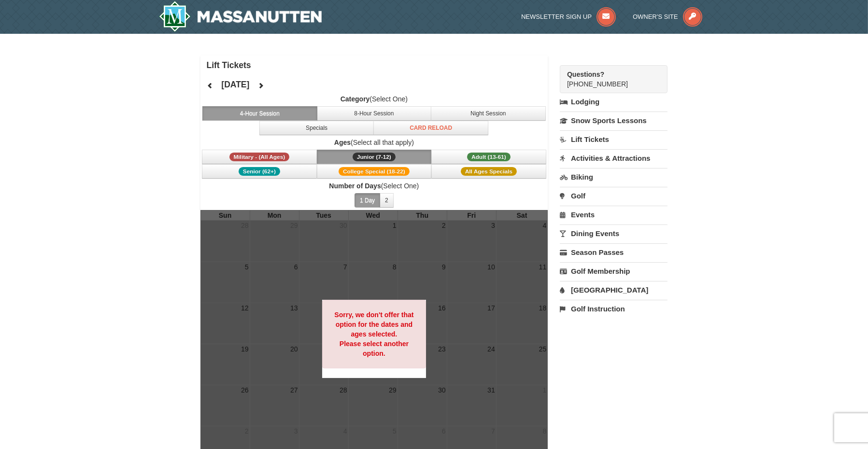 This screenshot has width=868, height=449. Describe the element at coordinates (259, 171) in the screenshot. I see `span: Senior (62+)` at that location.